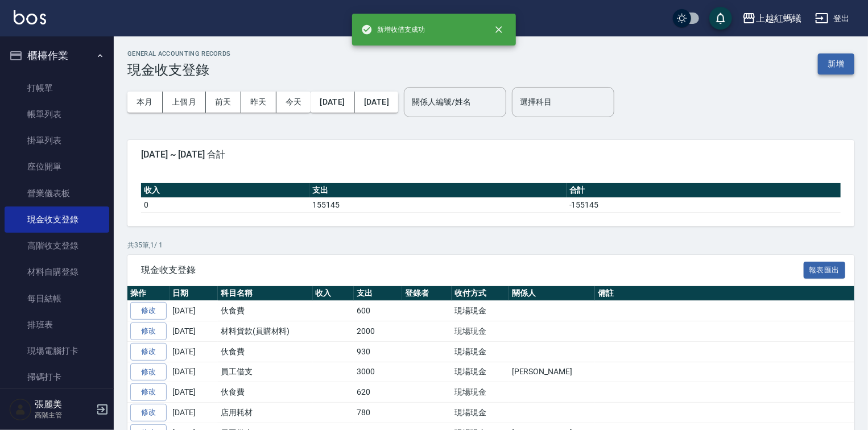 The height and width of the screenshot is (430, 868). What do you see at coordinates (703, 190) in the screenshot?
I see `th: 合計` at bounding box center [703, 190].